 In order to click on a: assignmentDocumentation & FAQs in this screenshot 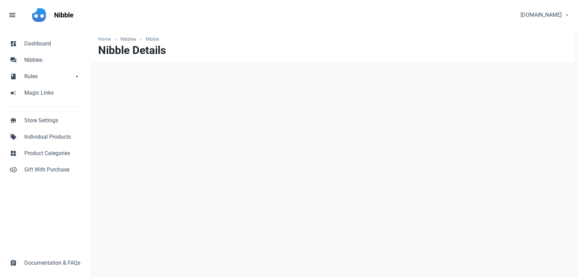, I will do `click(45, 263)`.